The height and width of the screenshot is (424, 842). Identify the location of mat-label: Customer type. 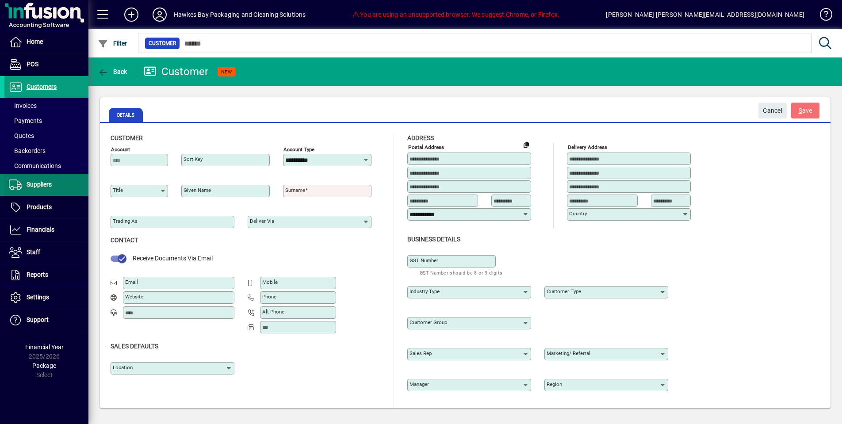
(564, 292).